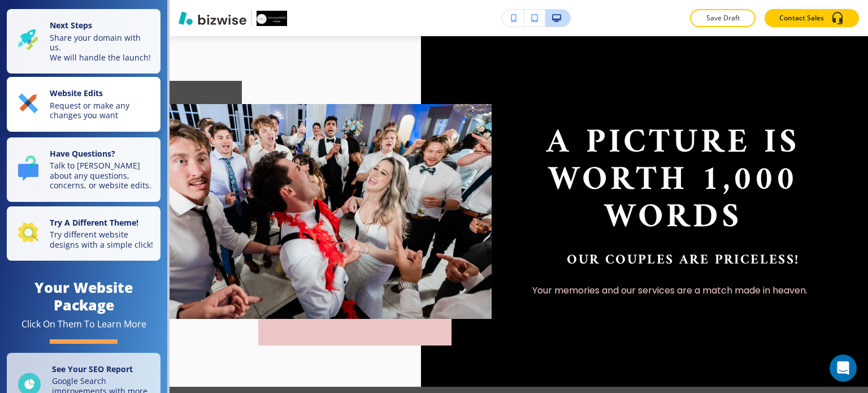  What do you see at coordinates (723, 18) in the screenshot?
I see `p: Save Draft` at bounding box center [723, 18].